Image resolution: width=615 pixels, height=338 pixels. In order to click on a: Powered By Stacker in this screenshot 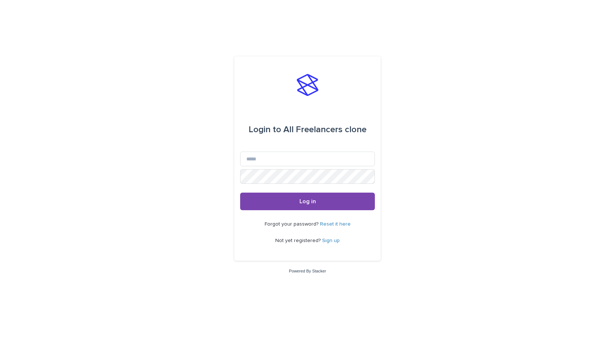, I will do `click(307, 271)`.